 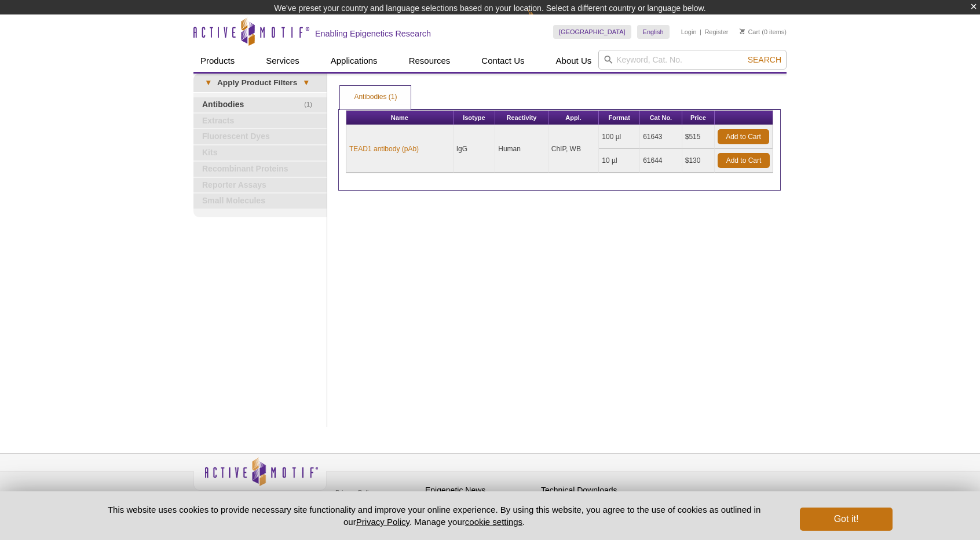 I want to click on th: Price, so click(x=699, y=117).